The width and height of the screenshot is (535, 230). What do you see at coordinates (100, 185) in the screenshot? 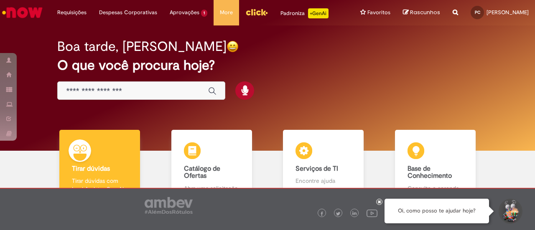
I see `p: Tirar dúvidas com Lupi Assist e Gen Ai` at bounding box center [100, 185].